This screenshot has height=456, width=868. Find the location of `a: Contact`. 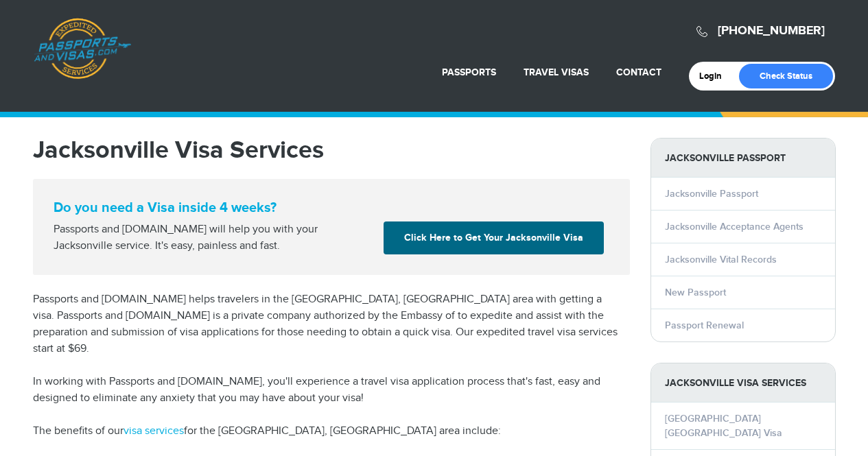

a: Contact is located at coordinates (639, 72).